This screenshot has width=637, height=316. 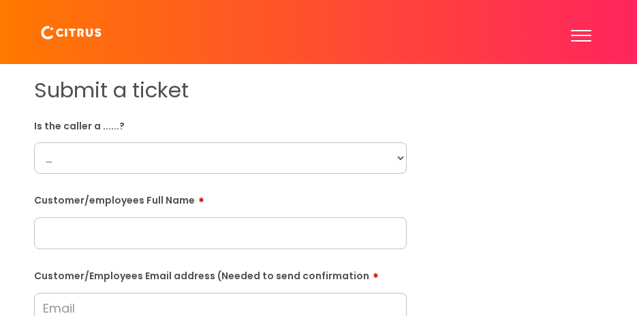 What do you see at coordinates (581, 32) in the screenshot?
I see `button: Toggle Navigation` at bounding box center [581, 32].